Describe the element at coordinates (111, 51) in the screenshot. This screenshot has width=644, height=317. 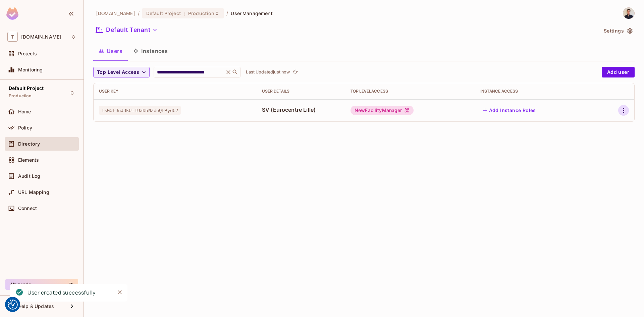
I see `button: Users` at that location.